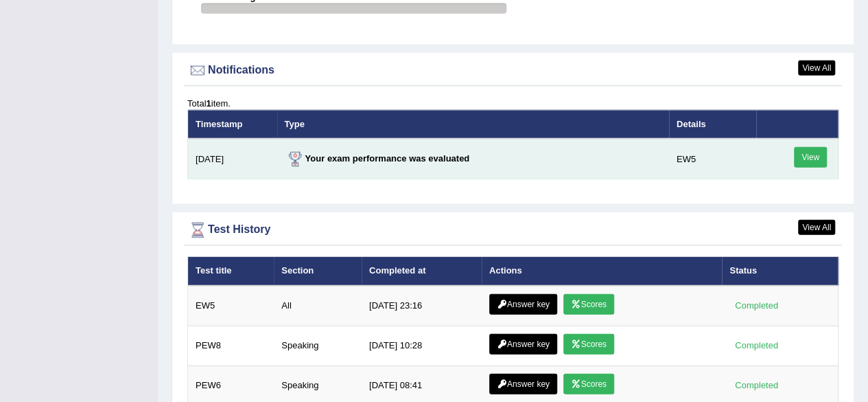  I want to click on th: Section, so click(318, 271).